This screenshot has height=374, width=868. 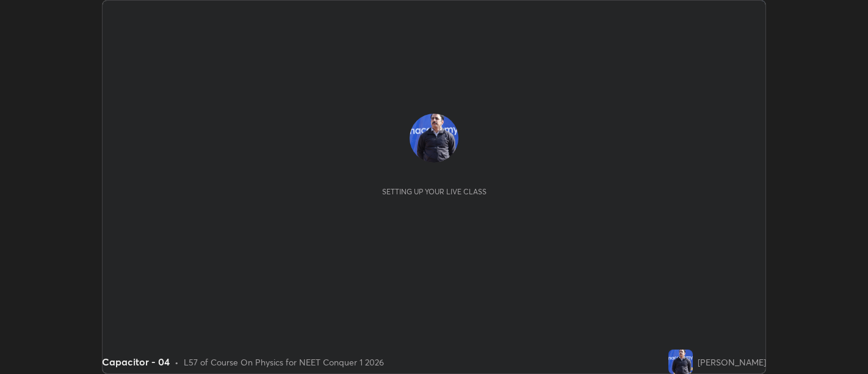 What do you see at coordinates (434, 191) in the screenshot?
I see `div: Setting up your live class` at bounding box center [434, 191].